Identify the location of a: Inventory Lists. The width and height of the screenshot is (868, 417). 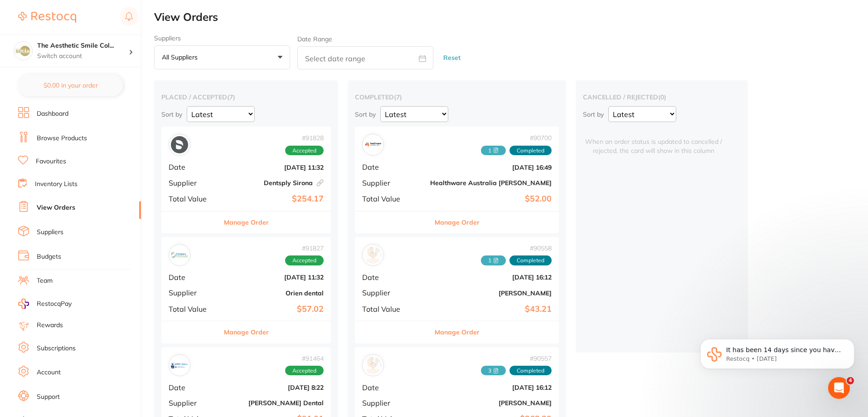
(56, 184).